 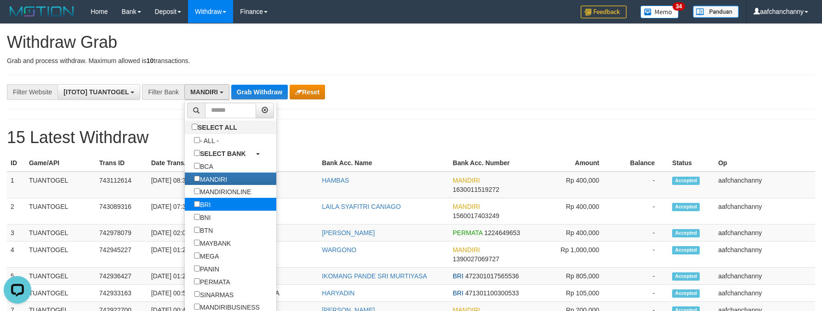 What do you see at coordinates (203, 230) in the screenshot?
I see `label: BTN` at bounding box center [203, 230].